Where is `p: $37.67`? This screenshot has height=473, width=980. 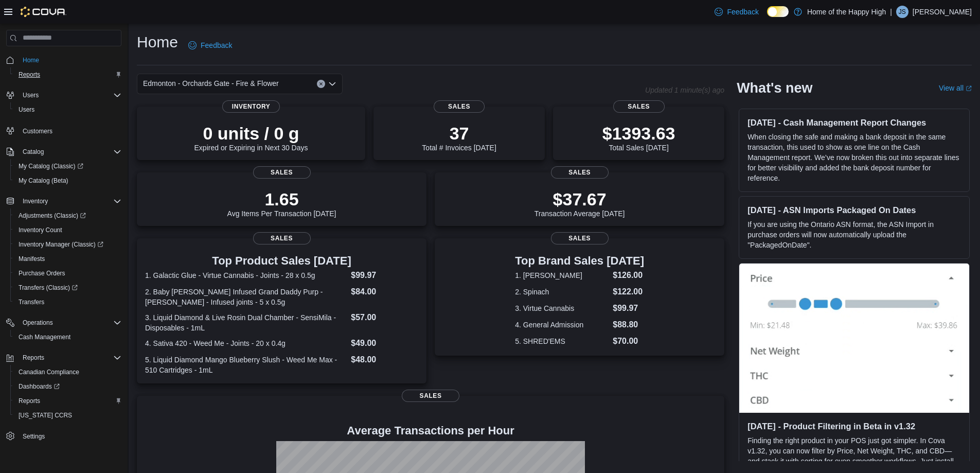 p: $37.67 is located at coordinates (580, 200).